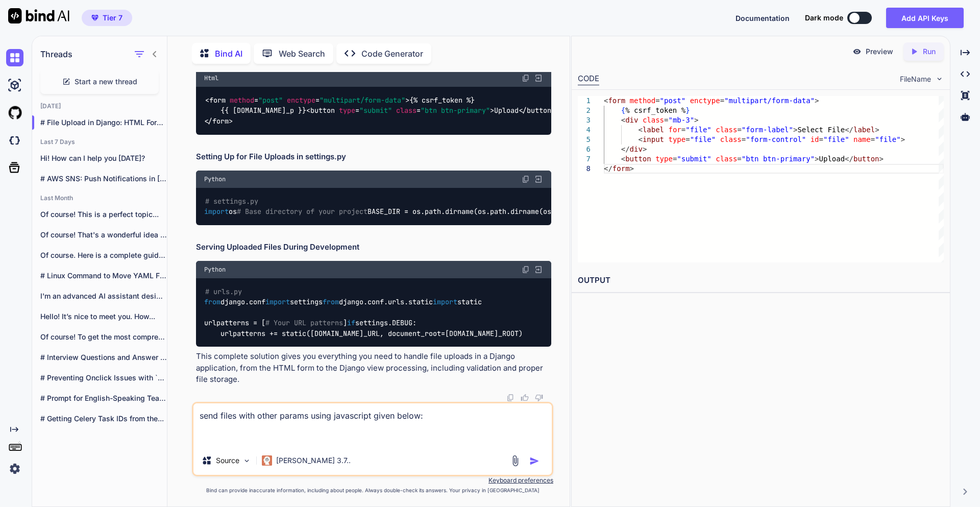 The height and width of the screenshot is (507, 980). Describe the element at coordinates (376, 111) in the screenshot. I see `span: "submit"` at that location.